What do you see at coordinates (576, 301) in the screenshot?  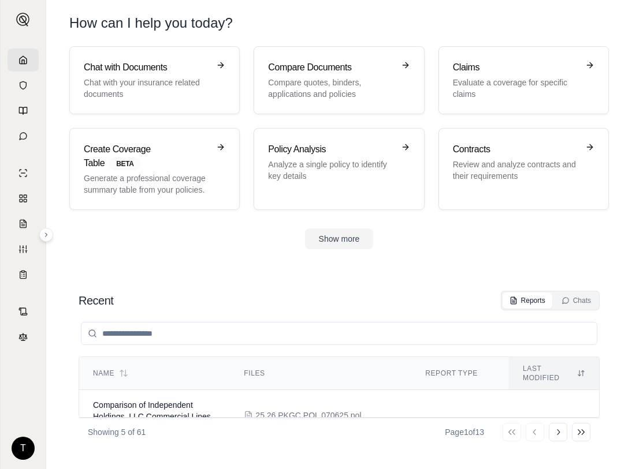 I see `div: Chats` at bounding box center [576, 301].